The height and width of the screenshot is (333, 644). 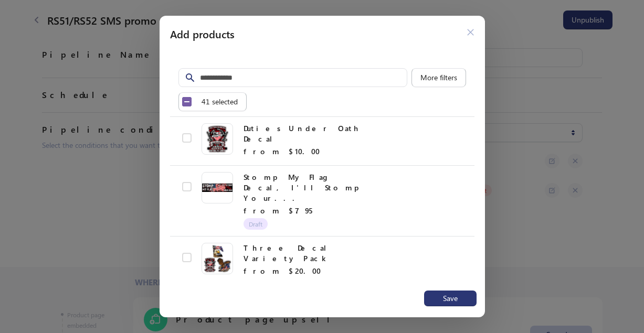 What do you see at coordinates (303, 187) in the screenshot?
I see `span: Stomp My Flag Decal, I'll Stomp Your...` at bounding box center [303, 187].